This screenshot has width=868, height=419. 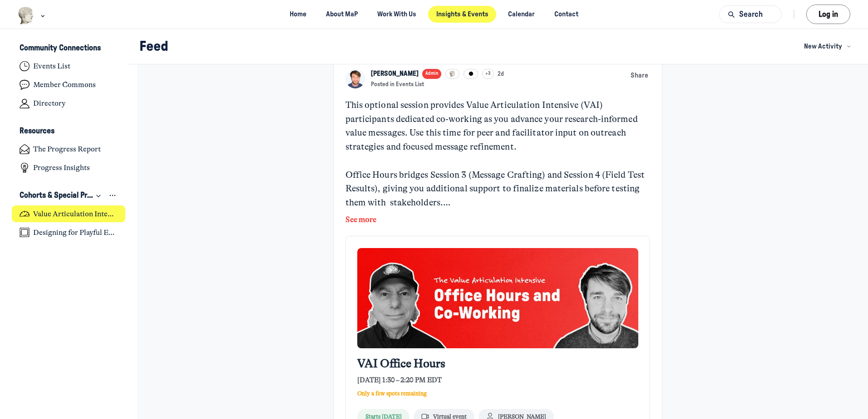 I want to click on img: post cover image, so click(x=498, y=298).